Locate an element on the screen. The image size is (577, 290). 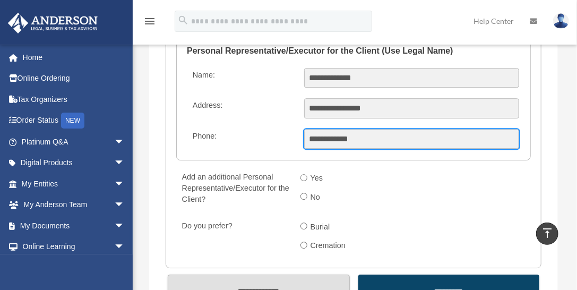
a: Online Learningarrow_drop_down is located at coordinates (74, 247).